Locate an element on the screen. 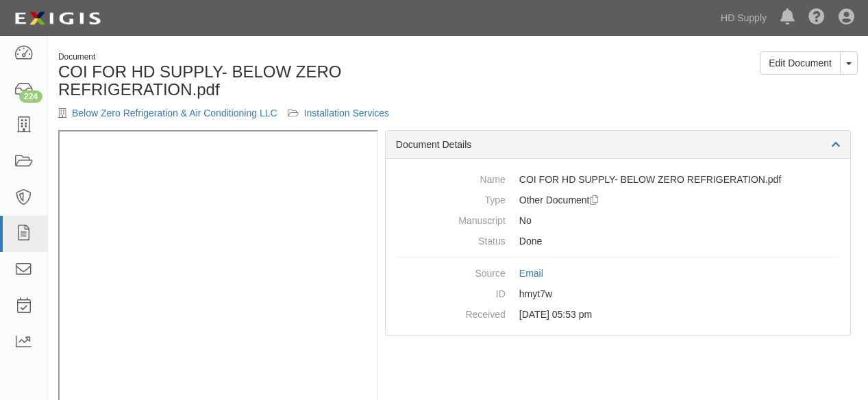 This screenshot has height=400, width=868. a: Edit Document is located at coordinates (800, 63).